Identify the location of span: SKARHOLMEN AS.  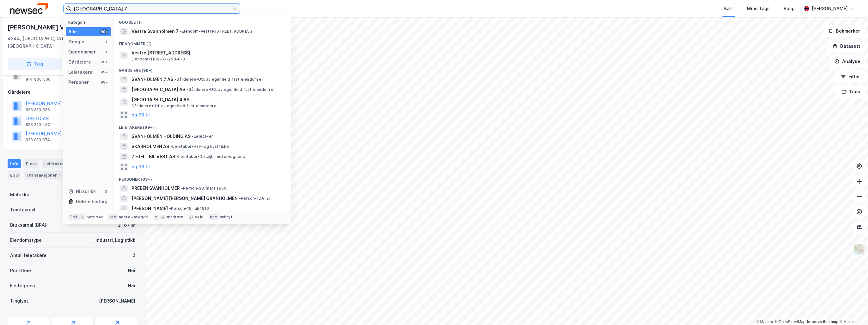
(150, 146).